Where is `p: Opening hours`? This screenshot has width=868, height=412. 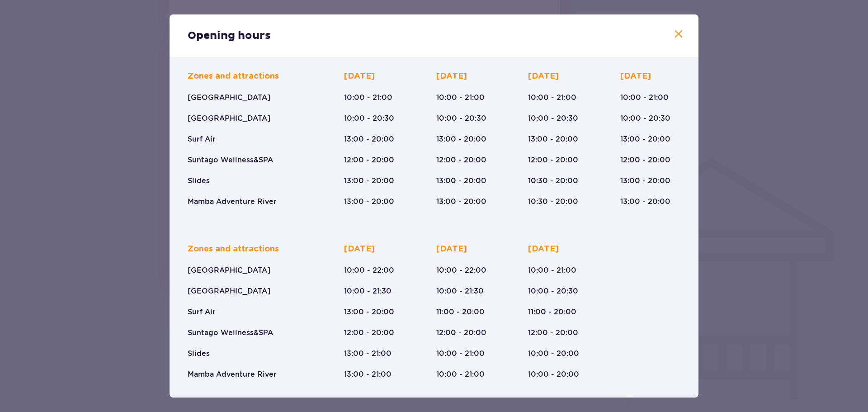
p: Opening hours is located at coordinates (229, 36).